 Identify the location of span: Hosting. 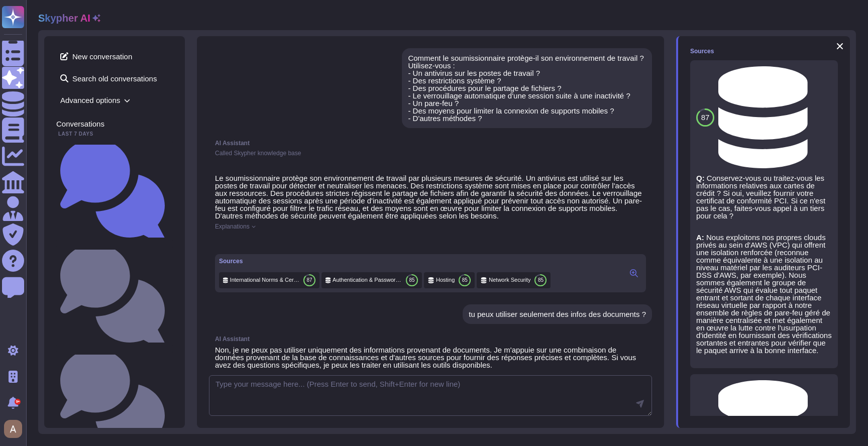
(445, 280).